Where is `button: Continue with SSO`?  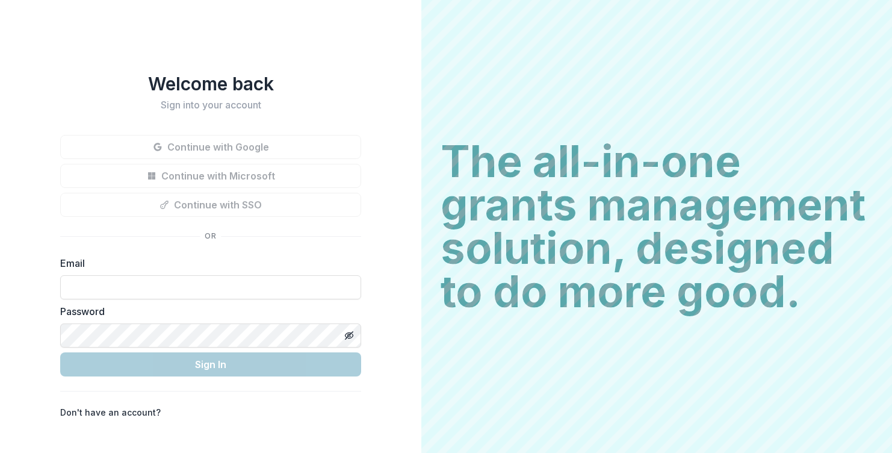
button: Continue with SSO is located at coordinates (211, 205).